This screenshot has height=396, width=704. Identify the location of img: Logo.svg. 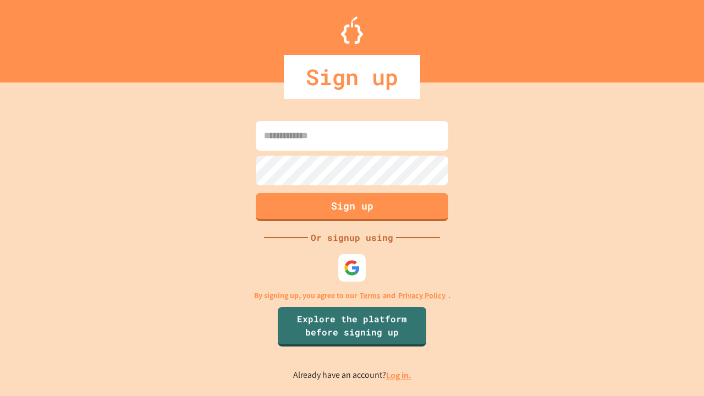
(352, 30).